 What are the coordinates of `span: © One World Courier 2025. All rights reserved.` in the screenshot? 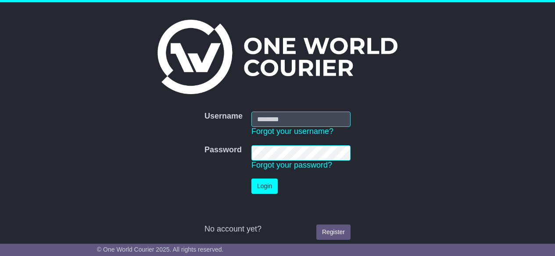 It's located at (160, 250).